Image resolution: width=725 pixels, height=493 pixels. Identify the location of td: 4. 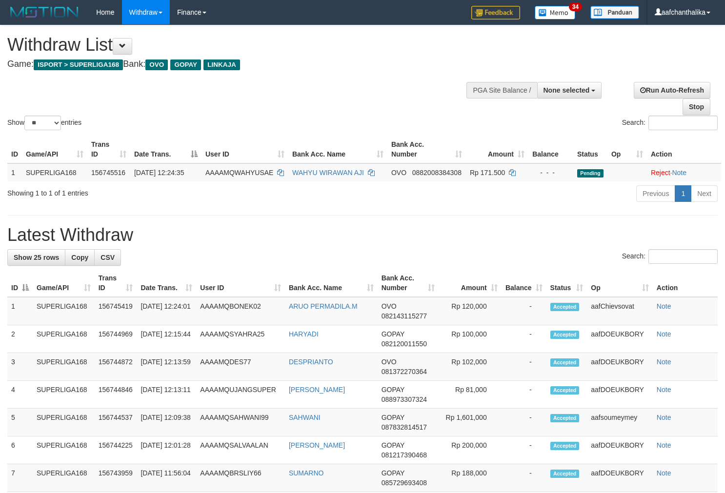
(20, 394).